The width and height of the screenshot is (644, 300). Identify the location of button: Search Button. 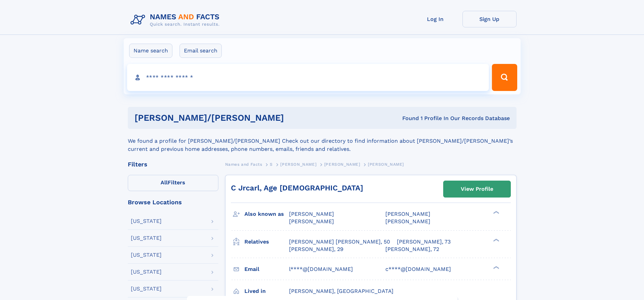
(505, 78).